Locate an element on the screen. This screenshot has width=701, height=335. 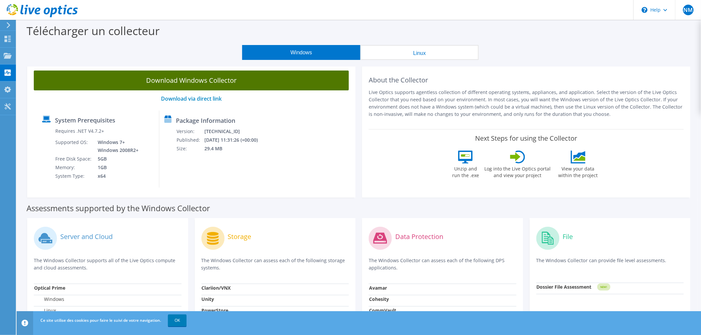
p: The Windows Collector can assess each of the following storage systems. is located at coordinates (275, 264).